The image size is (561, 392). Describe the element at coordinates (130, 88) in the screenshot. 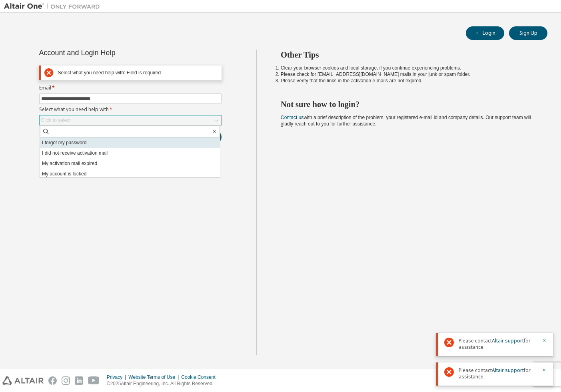

I see `label: Email` at that location.